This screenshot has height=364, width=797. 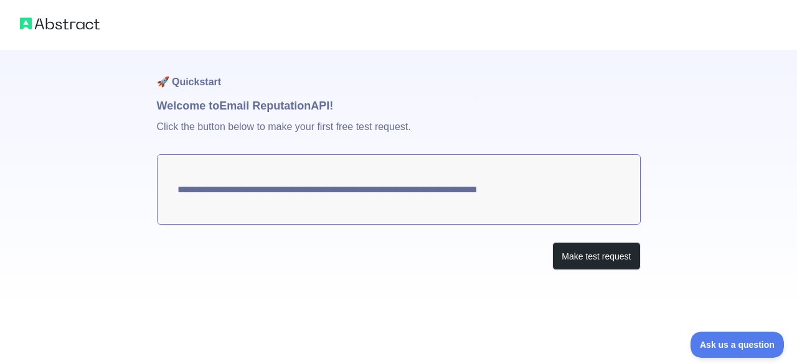 I want to click on img: Abstract logo, so click(x=60, y=24).